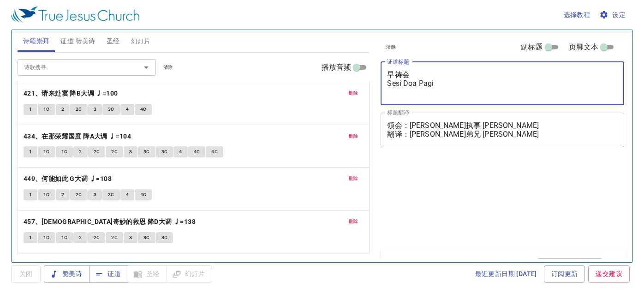  I want to click on a: 订阅更新, so click(564, 274).